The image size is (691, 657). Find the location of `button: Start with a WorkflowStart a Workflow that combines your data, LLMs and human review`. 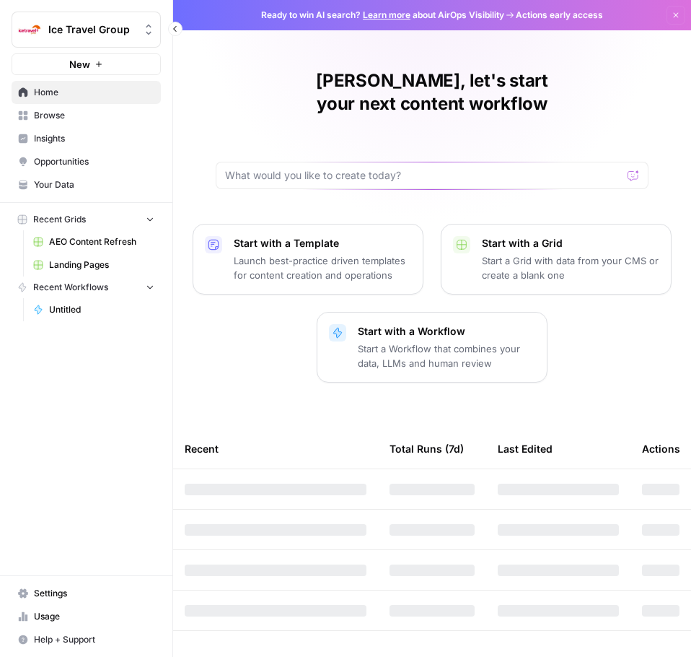

button: Start with a WorkflowStart a Workflow that combines your data, LLMs and human review is located at coordinates (432, 347).